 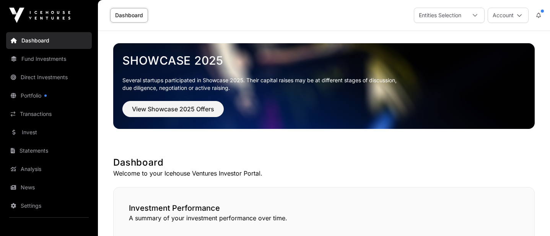 What do you see at coordinates (49, 188) in the screenshot?
I see `a: News` at bounding box center [49, 188].